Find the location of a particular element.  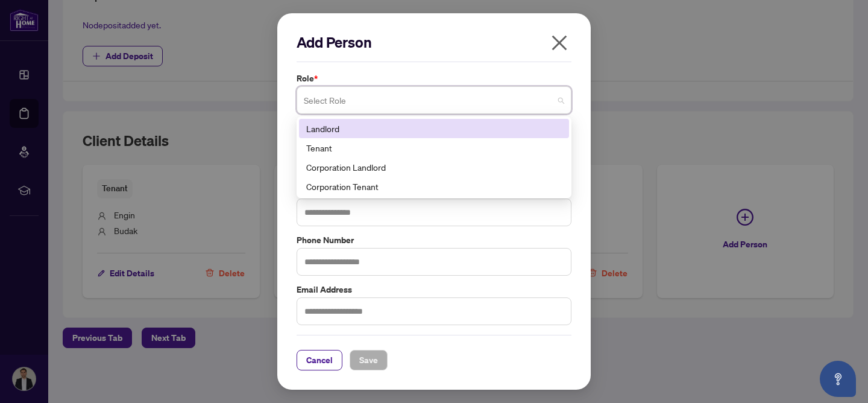

button: Cancel is located at coordinates (319, 360).